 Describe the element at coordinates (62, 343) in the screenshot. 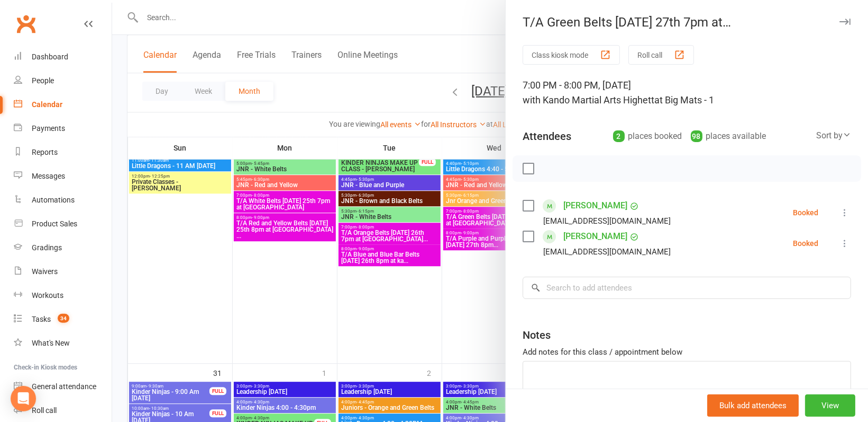

I see `a: What's New` at that location.